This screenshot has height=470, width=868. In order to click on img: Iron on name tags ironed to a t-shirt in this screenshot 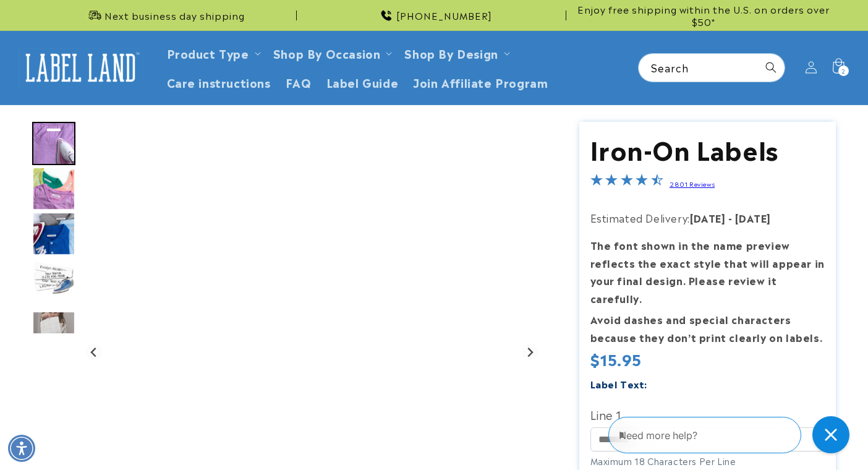, I will do `click(54, 188)`.